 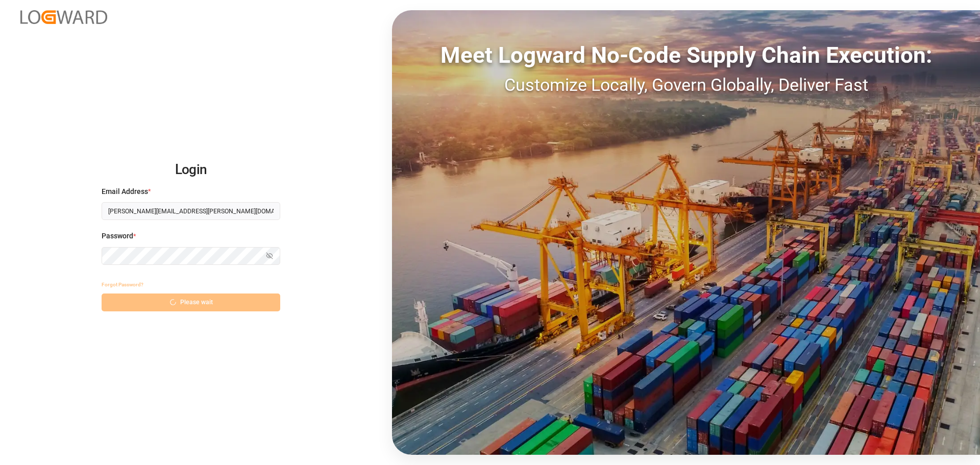 I want to click on div: Customize Locally, Govern Globally, Deliver Fast, so click(x=686, y=85).